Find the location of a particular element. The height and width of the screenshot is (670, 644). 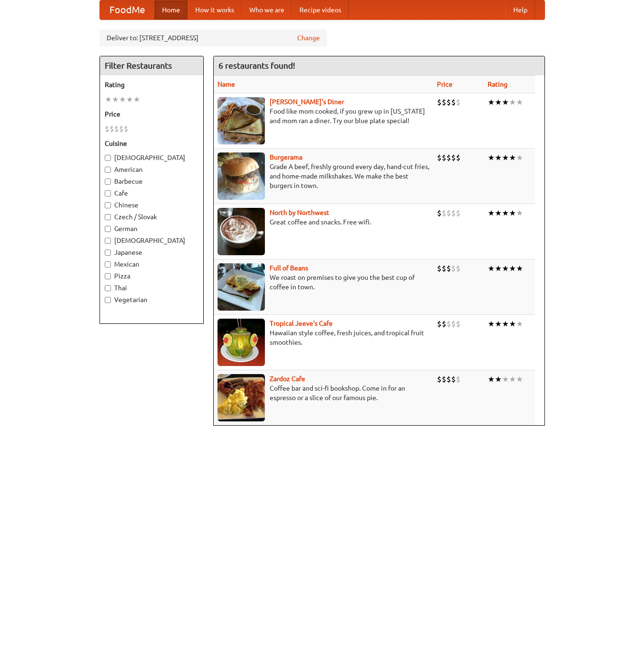

label: Cafe is located at coordinates (151, 193).